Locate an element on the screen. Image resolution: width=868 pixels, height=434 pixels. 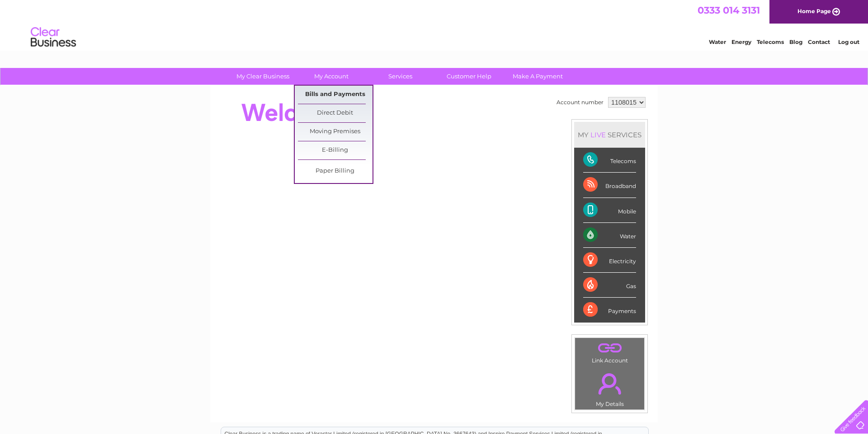
a: Make A Payment is located at coordinates (538, 76).